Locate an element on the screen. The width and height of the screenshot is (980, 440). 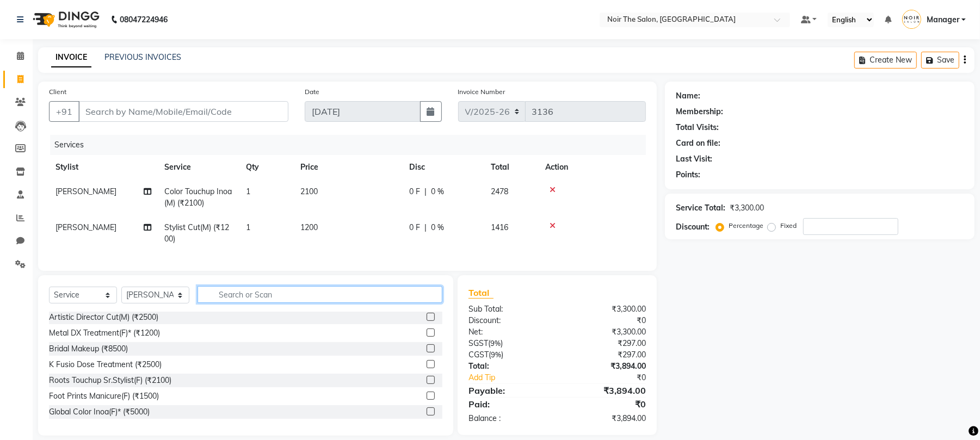
div: Last Visit: is located at coordinates (693, 159).